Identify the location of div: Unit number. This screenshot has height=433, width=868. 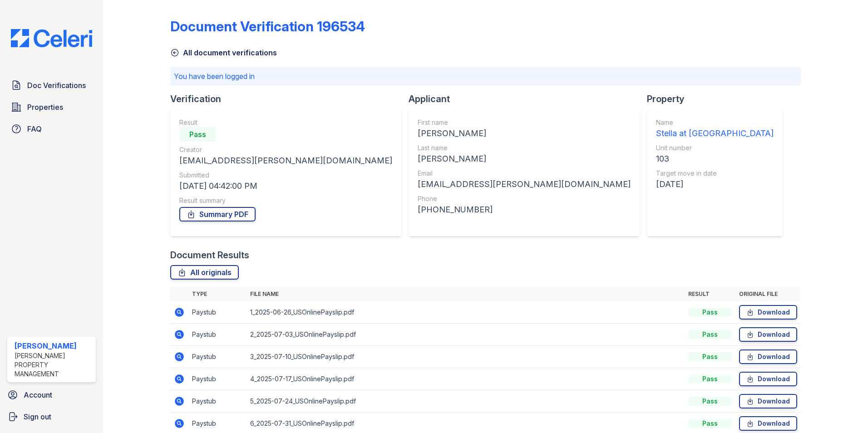
(715, 148).